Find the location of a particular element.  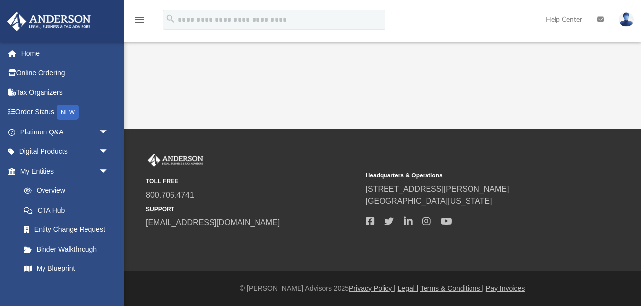

a: My Blueprint is located at coordinates (66, 269).